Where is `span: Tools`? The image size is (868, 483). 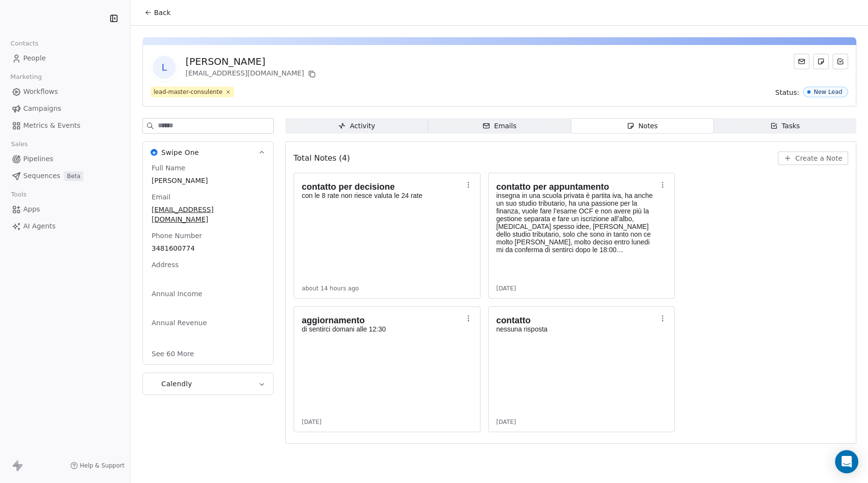
span: Tools is located at coordinates (18, 194).